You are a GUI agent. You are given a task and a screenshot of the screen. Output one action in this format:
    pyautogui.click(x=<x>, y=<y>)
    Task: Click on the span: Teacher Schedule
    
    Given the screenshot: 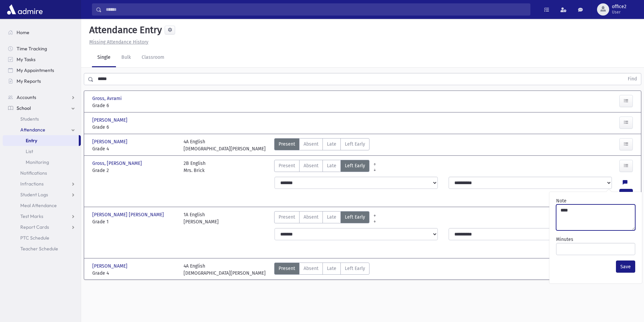 What is the action you would take?
    pyautogui.click(x=39, y=249)
    